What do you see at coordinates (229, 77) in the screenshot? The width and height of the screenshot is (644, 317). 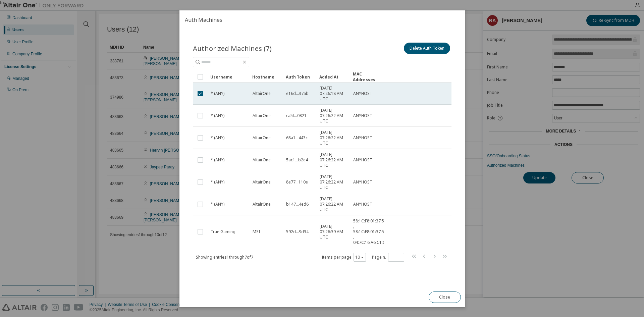 I see `div: Username` at bounding box center [229, 77].